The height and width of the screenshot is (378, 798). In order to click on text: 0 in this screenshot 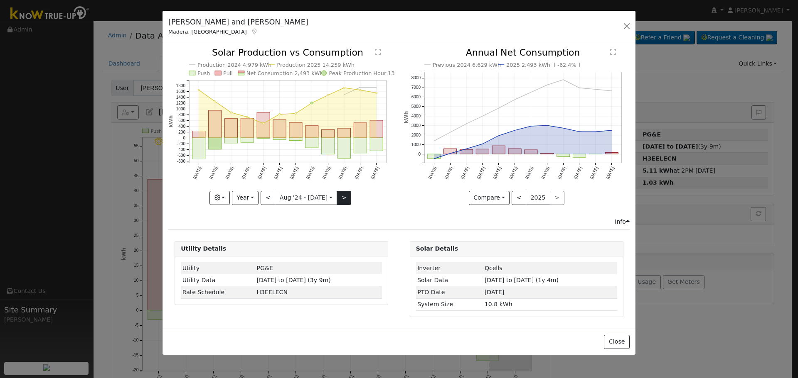, I will do `click(184, 138)`.